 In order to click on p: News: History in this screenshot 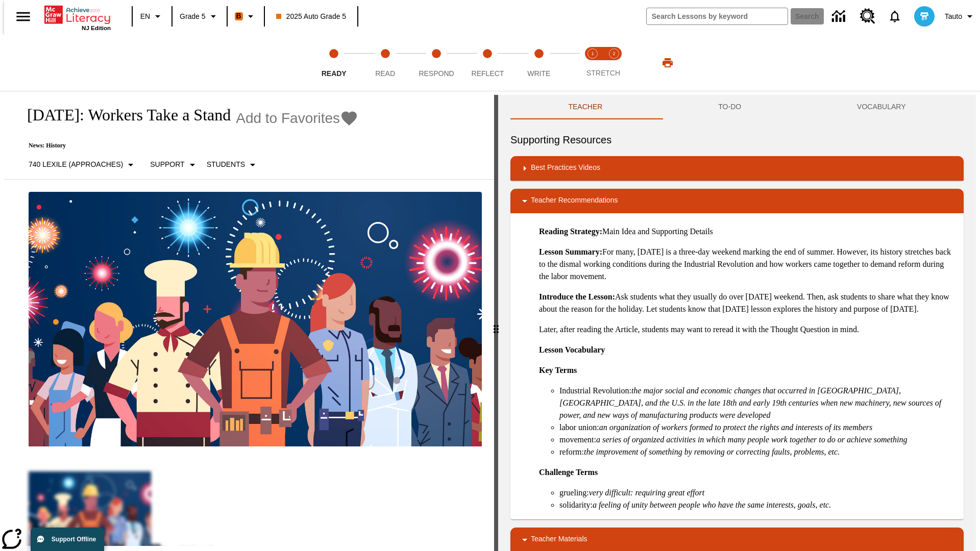, I will do `click(187, 145)`.